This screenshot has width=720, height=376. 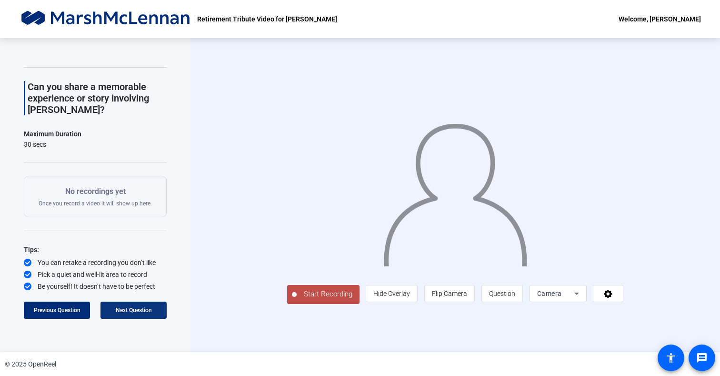 What do you see at coordinates (52, 144) in the screenshot?
I see `div: 30 secs` at bounding box center [52, 144].